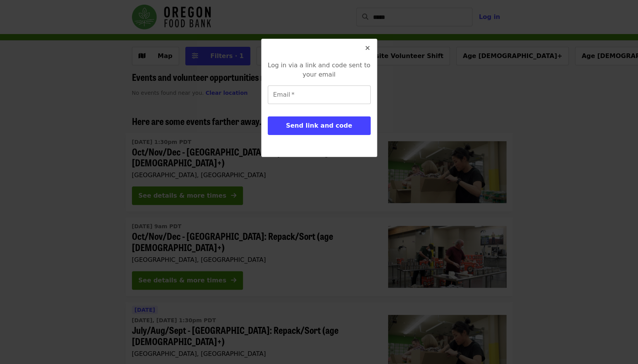 The height and width of the screenshot is (364, 638). I want to click on span: Log in via a link and code sent to your email, so click(319, 70).